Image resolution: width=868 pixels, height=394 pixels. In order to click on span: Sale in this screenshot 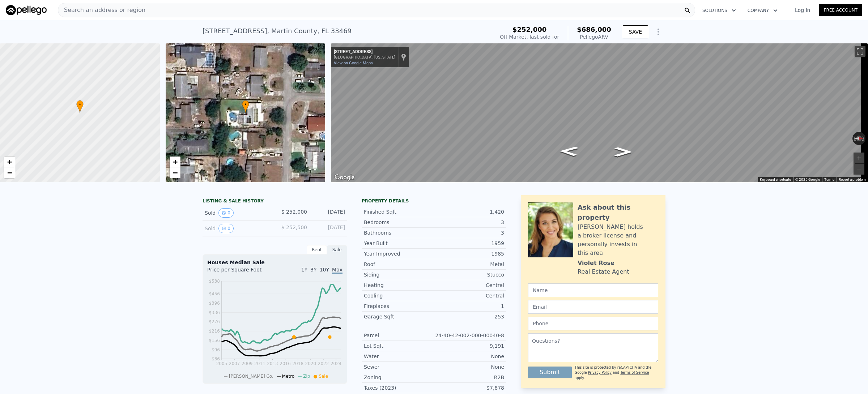, I will do `click(323, 376)`.